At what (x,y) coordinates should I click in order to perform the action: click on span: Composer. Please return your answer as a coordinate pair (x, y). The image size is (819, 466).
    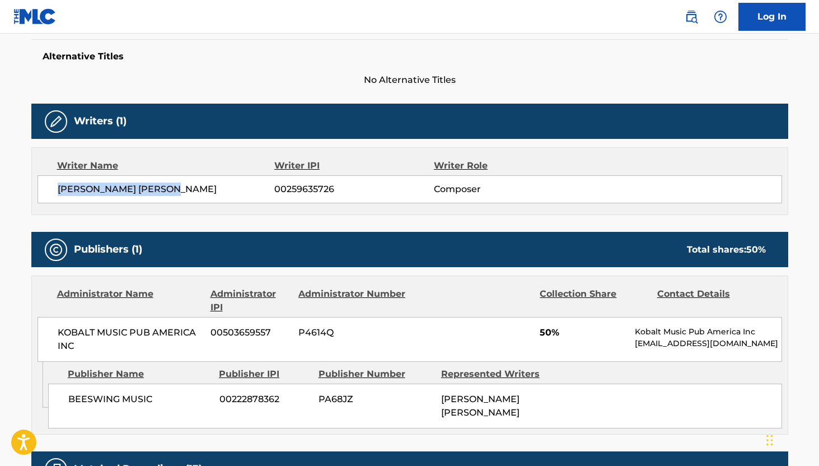
    Looking at the image, I should click on (506, 189).